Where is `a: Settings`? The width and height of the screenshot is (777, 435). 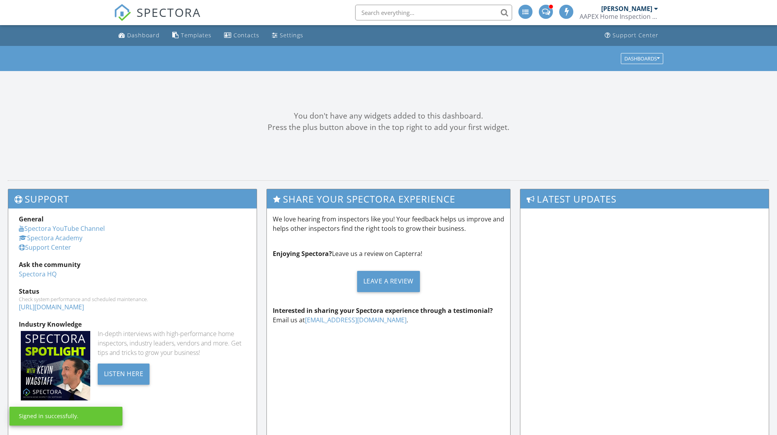 a: Settings is located at coordinates (288, 35).